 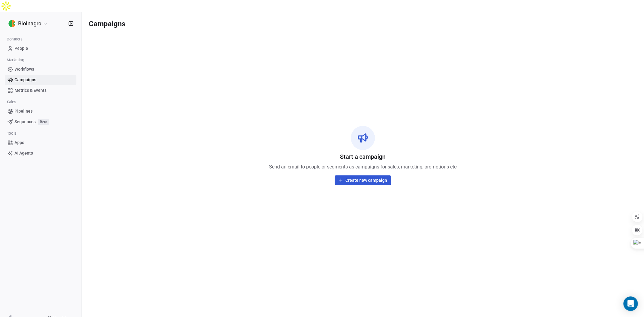 What do you see at coordinates (19, 142) in the screenshot?
I see `span: Apps` at bounding box center [19, 142].